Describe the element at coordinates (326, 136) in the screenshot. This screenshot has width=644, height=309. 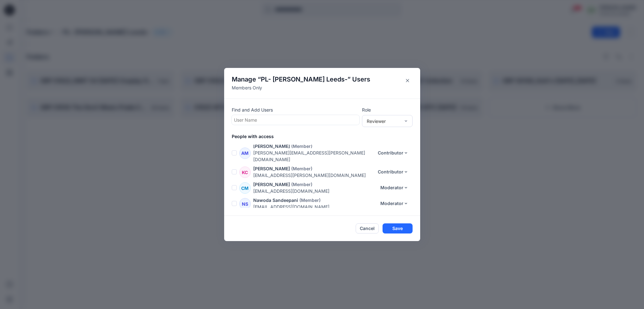
I see `p: People with access` at that location.